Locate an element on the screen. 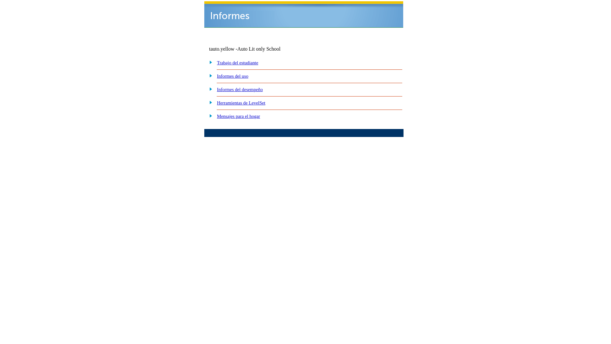 The image size is (611, 344). nobr: Auto Lit only School is located at coordinates (259, 49).